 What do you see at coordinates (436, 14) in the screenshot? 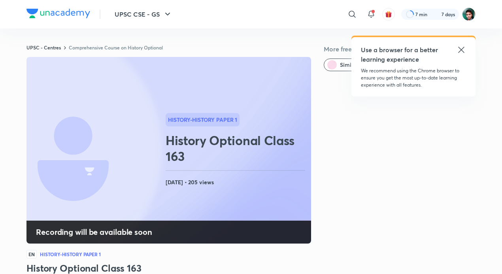
I see `img: streak` at bounding box center [436, 14].